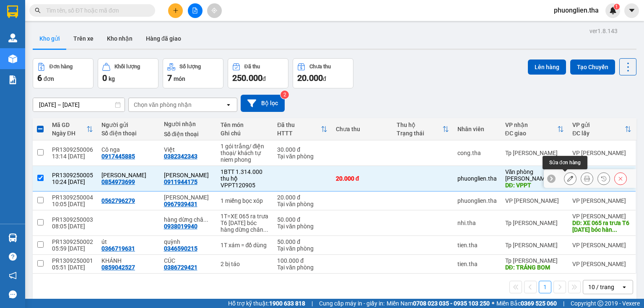  What do you see at coordinates (262, 103) in the screenshot?
I see `button: Bộ lọc` at bounding box center [262, 103].